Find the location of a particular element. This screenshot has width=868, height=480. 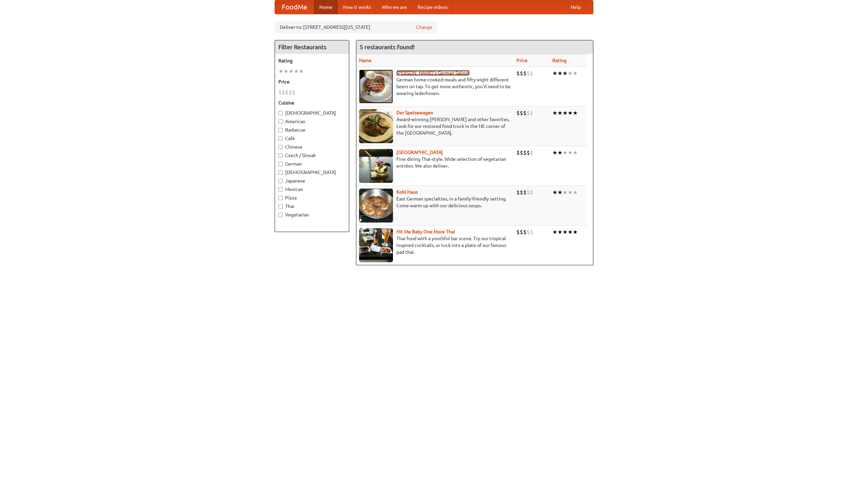

b: Kohl Haus is located at coordinates (406, 192).